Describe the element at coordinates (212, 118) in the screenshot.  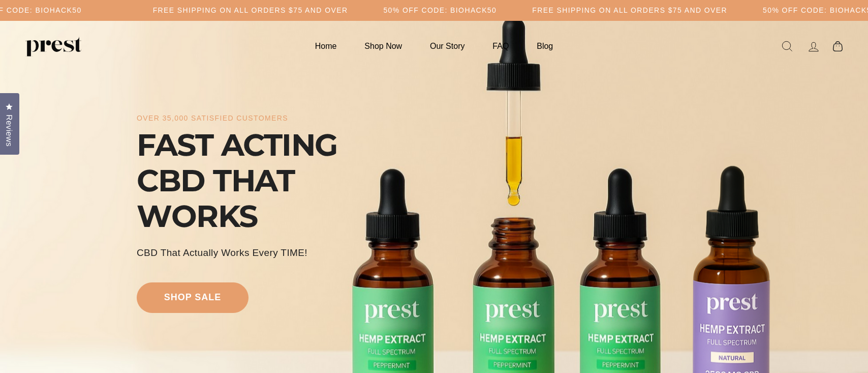
I see `div: over 35,000 satisfied customers` at that location.